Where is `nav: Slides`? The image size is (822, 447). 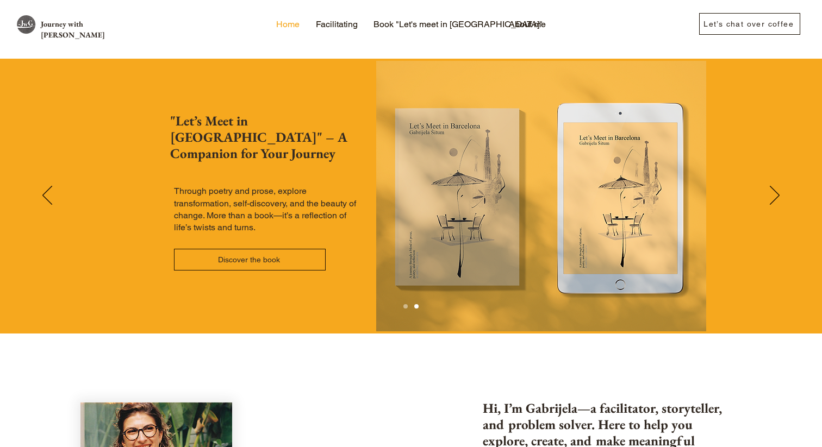 nav: Slides is located at coordinates (411, 307).